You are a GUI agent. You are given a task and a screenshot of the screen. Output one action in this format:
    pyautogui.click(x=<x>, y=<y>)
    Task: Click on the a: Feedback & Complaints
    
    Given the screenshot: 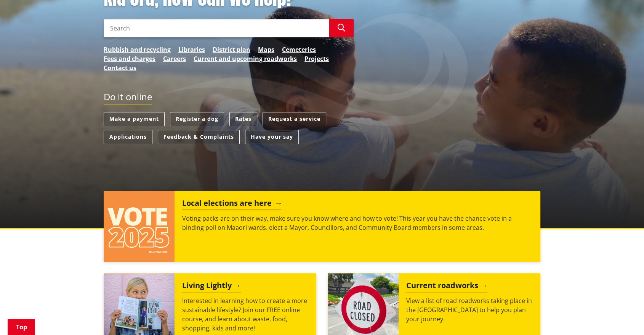 What is the action you would take?
    pyautogui.click(x=199, y=137)
    